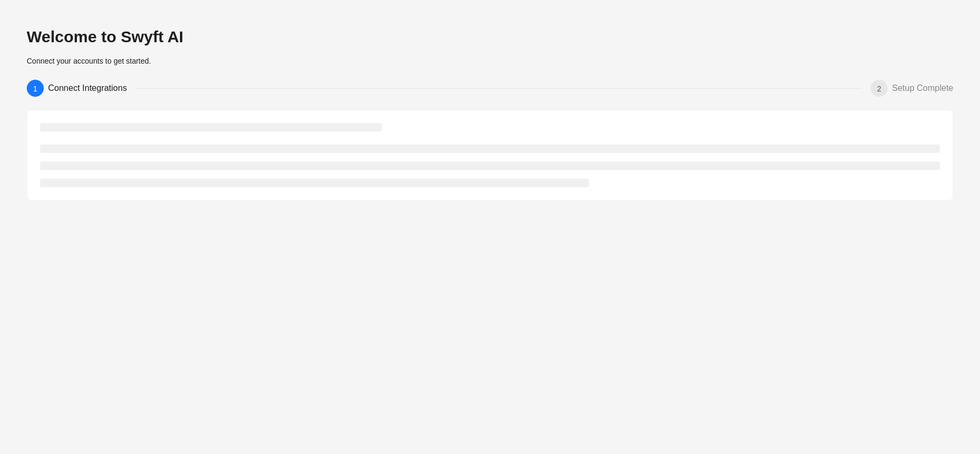 The width and height of the screenshot is (980, 454). I want to click on span: Connect your accounts to get started., so click(89, 61).